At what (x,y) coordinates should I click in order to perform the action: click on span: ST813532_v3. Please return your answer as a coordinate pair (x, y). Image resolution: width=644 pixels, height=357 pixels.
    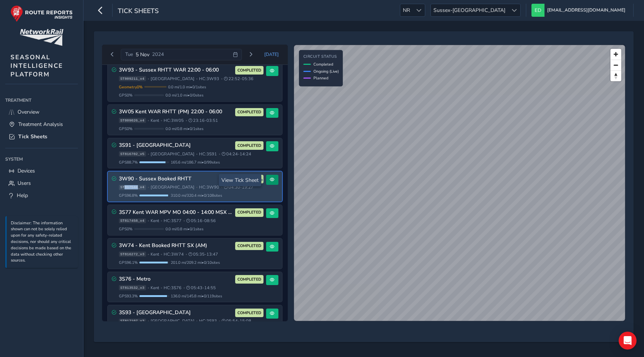
    Looking at the image, I should click on (132, 288).